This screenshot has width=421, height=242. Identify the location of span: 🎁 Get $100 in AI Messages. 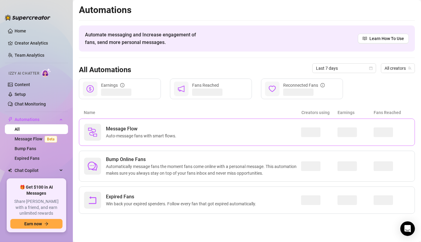
(36, 190).